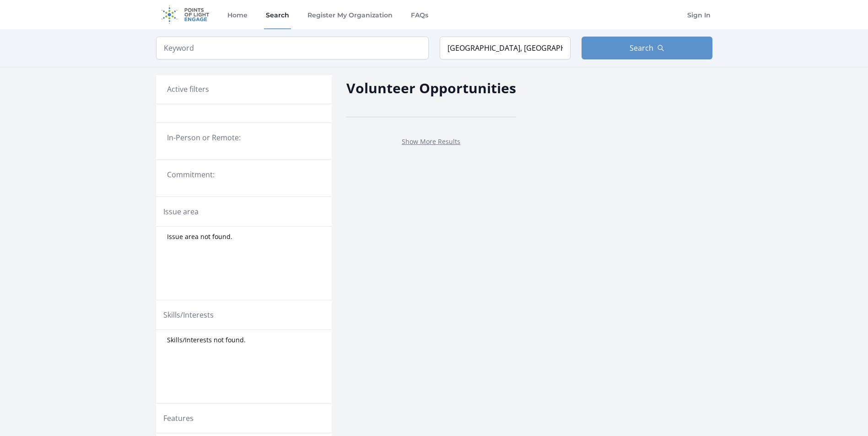 The height and width of the screenshot is (436, 868). What do you see at coordinates (188, 89) in the screenshot?
I see `h3: Active filters` at bounding box center [188, 89].